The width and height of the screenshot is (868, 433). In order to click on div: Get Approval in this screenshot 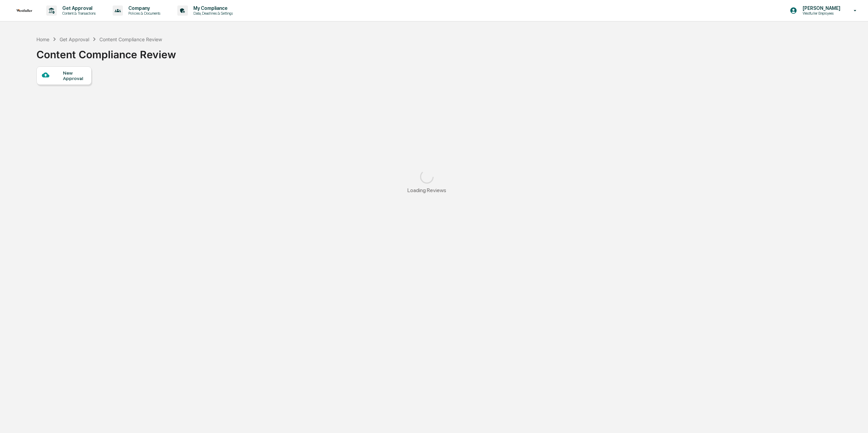, I will do `click(74, 40)`.